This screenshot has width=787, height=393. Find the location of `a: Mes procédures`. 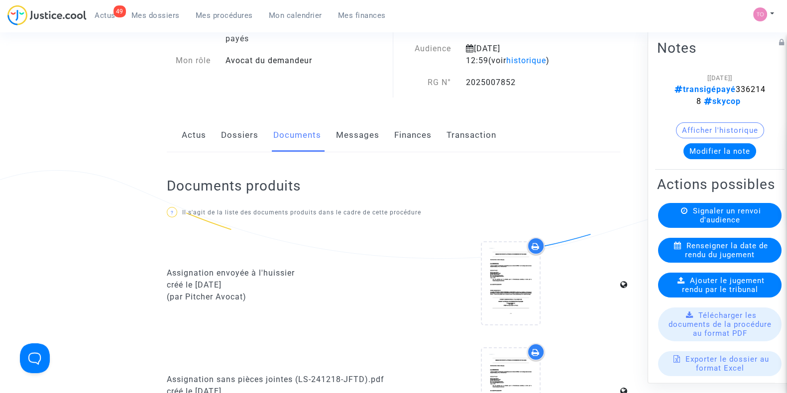

a: Mes procédures is located at coordinates (224, 15).